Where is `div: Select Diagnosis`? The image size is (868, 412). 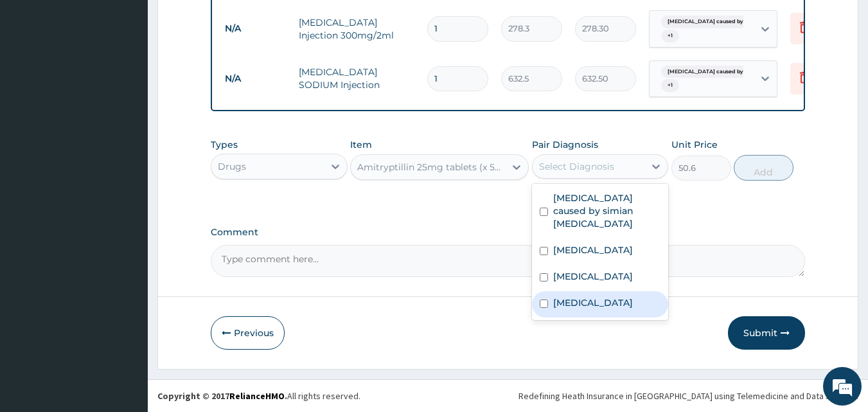
div: Select Diagnosis is located at coordinates (576, 166).